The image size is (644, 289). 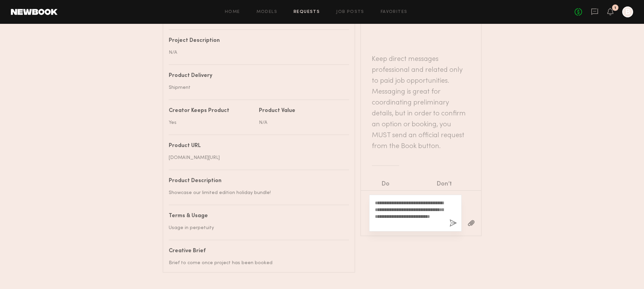 What do you see at coordinates (395, 185) in the screenshot?
I see `div: Do` at bounding box center [395, 185].